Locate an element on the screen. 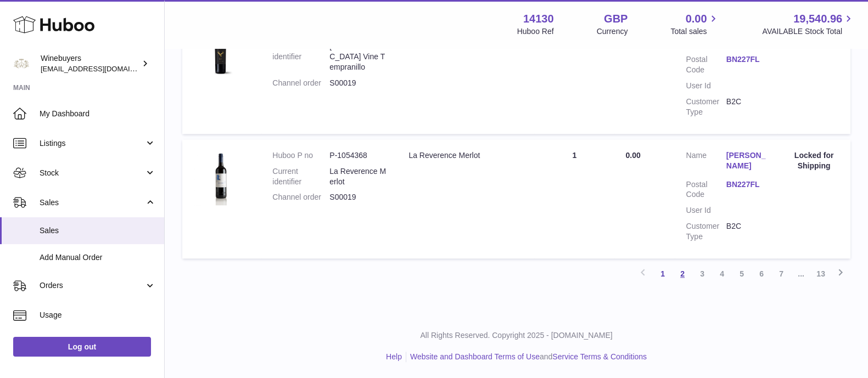  div: Locked for Shipping is located at coordinates (814, 160).